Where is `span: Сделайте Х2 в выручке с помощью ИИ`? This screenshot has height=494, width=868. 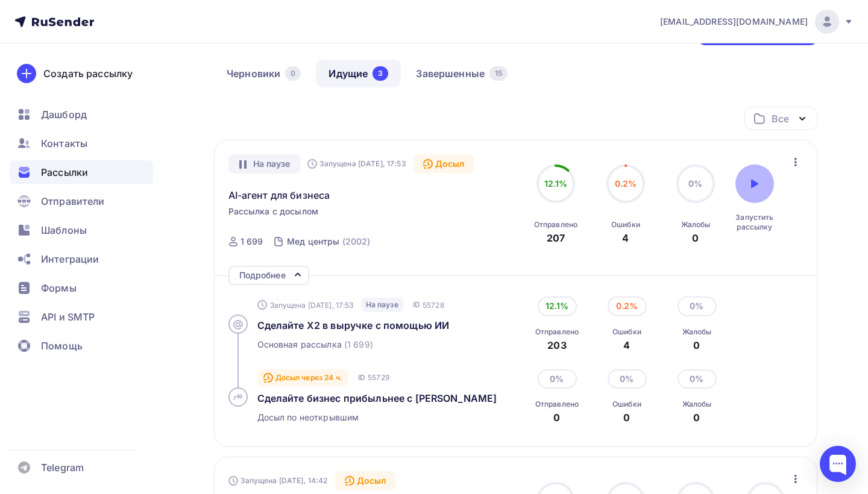
span: Сделайте Х2 в выручке с помощью ИИ is located at coordinates (353, 325).